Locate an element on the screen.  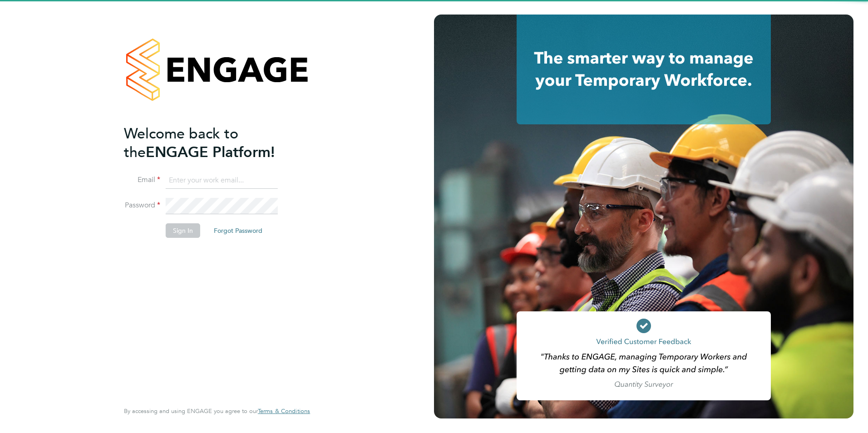
button: Sign In is located at coordinates (183, 231).